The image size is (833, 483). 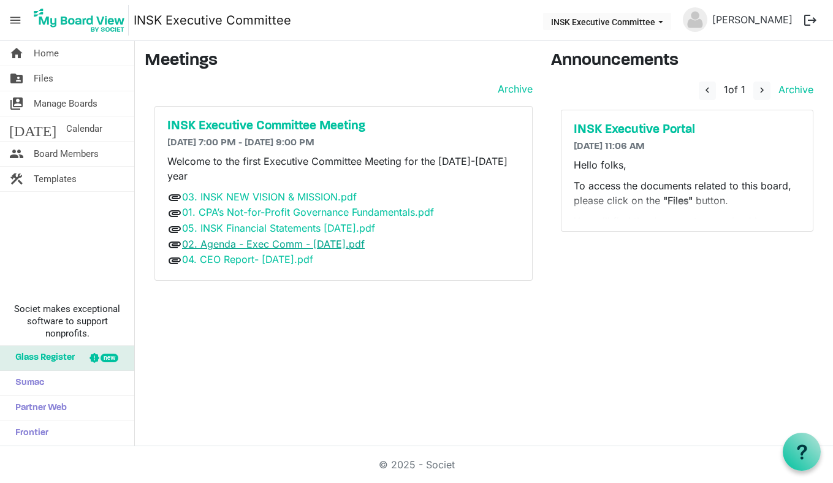 What do you see at coordinates (338, 61) in the screenshot?
I see `h3: Meetings` at bounding box center [338, 61].